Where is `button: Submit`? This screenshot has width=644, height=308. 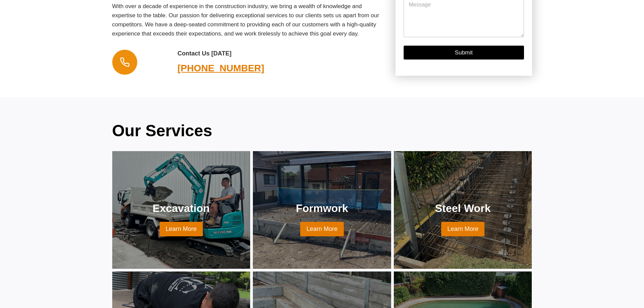 button: Submit is located at coordinates (463, 52).